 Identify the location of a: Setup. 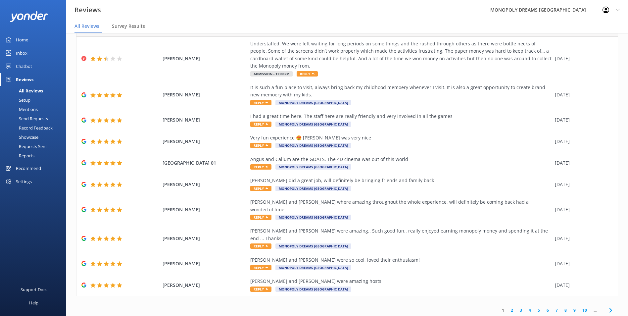
(35, 100).